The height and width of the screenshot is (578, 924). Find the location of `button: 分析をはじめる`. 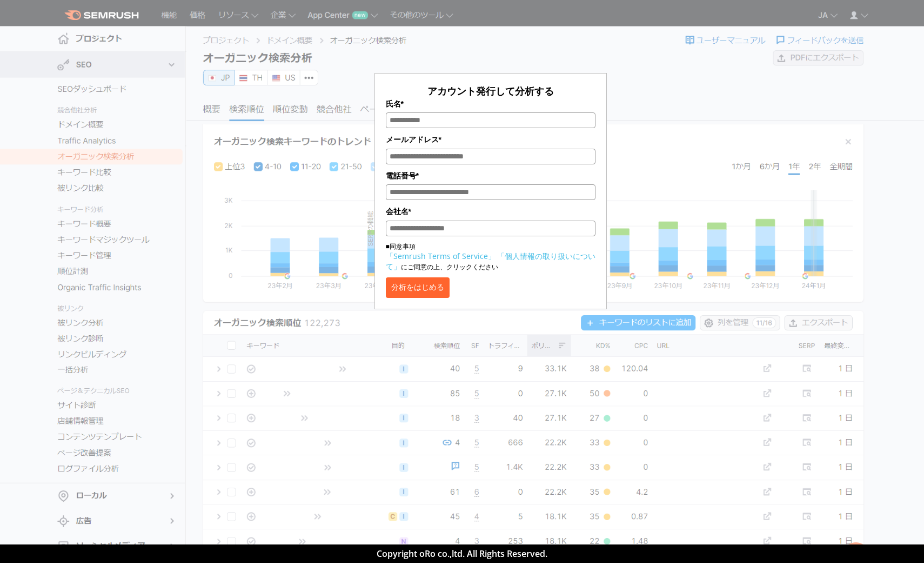

button: 分析をはじめる is located at coordinates (418, 287).